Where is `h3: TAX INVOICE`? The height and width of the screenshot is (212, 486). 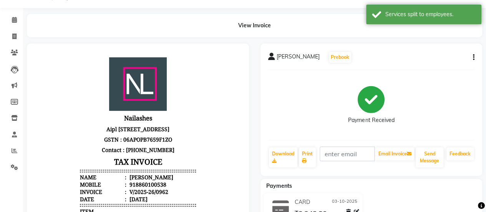
h3: TAX INVOICE is located at coordinates (103, 110).